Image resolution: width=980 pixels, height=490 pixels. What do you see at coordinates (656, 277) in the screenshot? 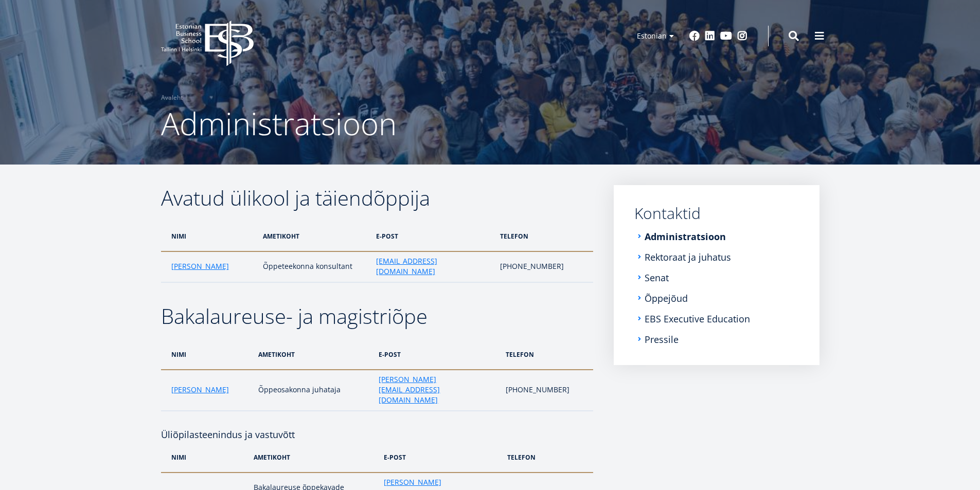
I see `a: Senat` at bounding box center [656, 277].